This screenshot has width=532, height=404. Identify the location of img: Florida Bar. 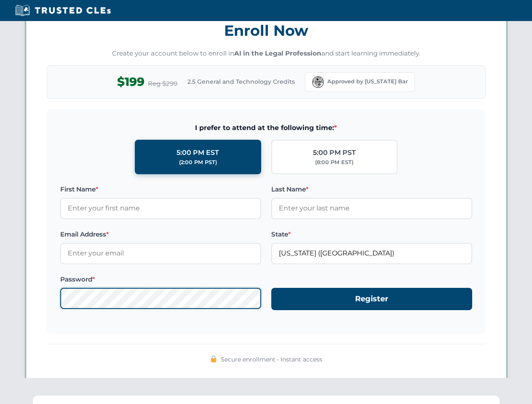
(318, 82).